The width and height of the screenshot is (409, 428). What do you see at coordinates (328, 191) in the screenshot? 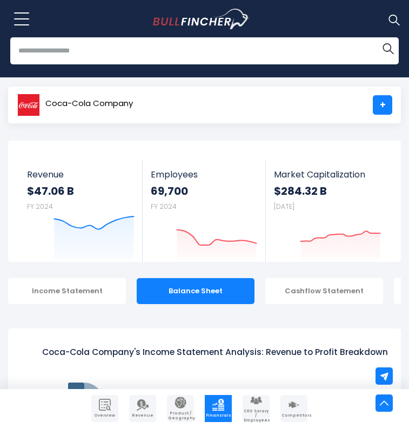
I see `strong: $284.32 B` at bounding box center [328, 191].